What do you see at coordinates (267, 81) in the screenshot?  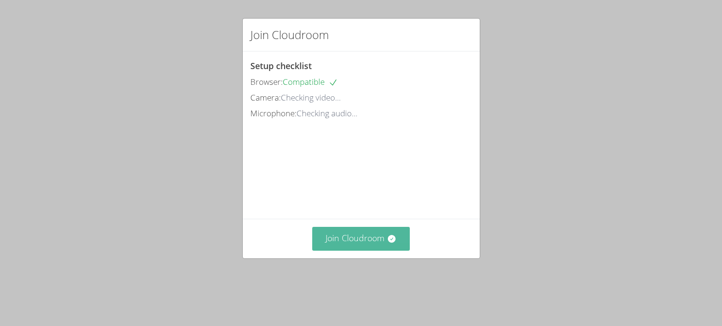 I see `span: Browser:` at bounding box center [267, 81].